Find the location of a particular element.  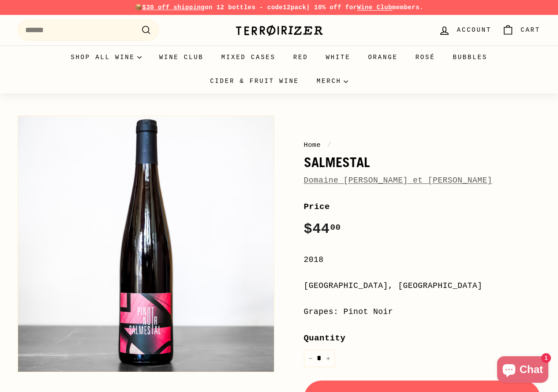

a: Mixed Cases is located at coordinates (248, 57).